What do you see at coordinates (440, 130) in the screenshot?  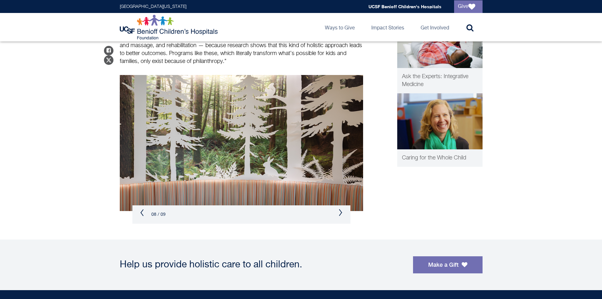 I see `a: Patient Care Jenifer Matthews, MD Caring for the Whole Child` at bounding box center [440, 130].